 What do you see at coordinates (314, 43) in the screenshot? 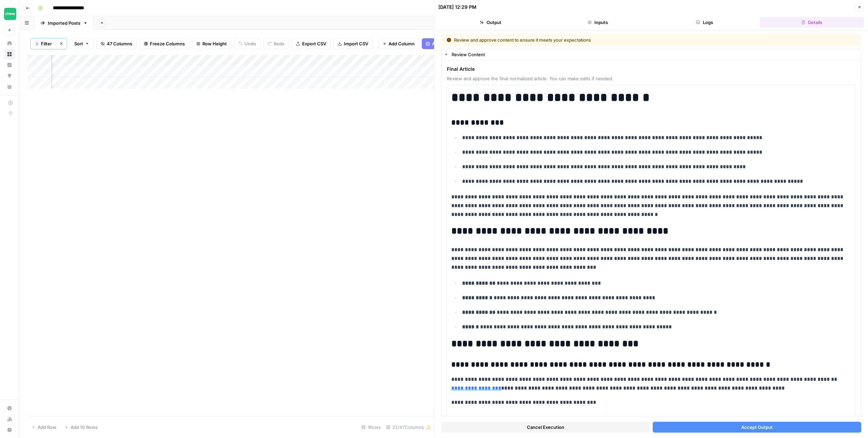
I see `span: Export CSV` at bounding box center [314, 43].